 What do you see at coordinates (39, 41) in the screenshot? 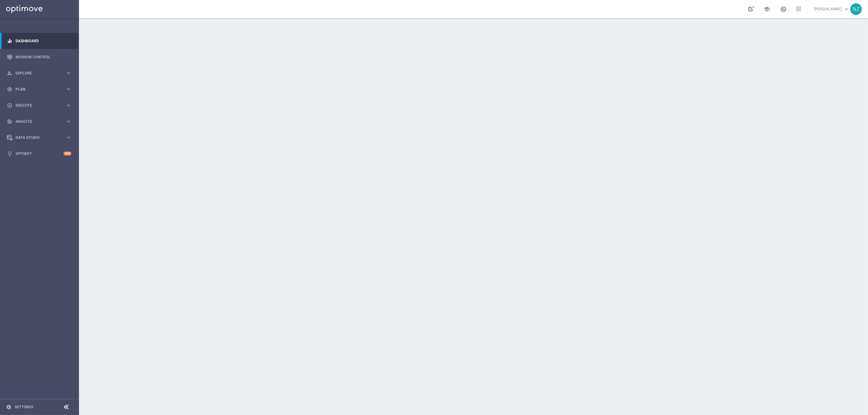
I see `div: Dashboard` at bounding box center [39, 41].